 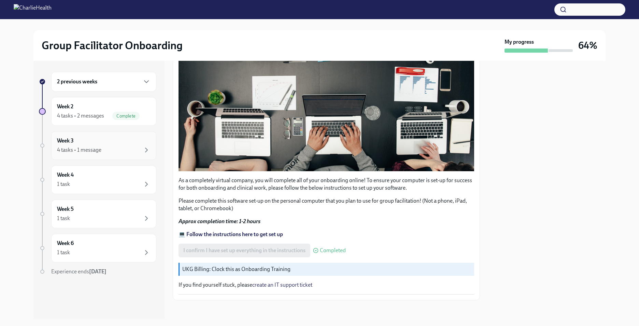 What do you see at coordinates (65, 243) in the screenshot?
I see `h6: Week 6` at bounding box center [65, 243].